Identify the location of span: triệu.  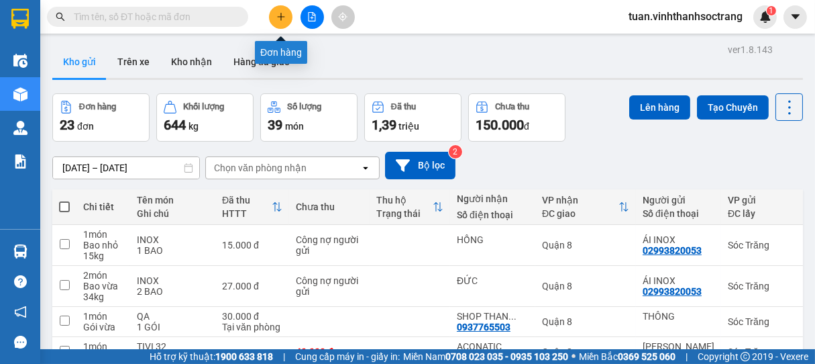
(409, 126).